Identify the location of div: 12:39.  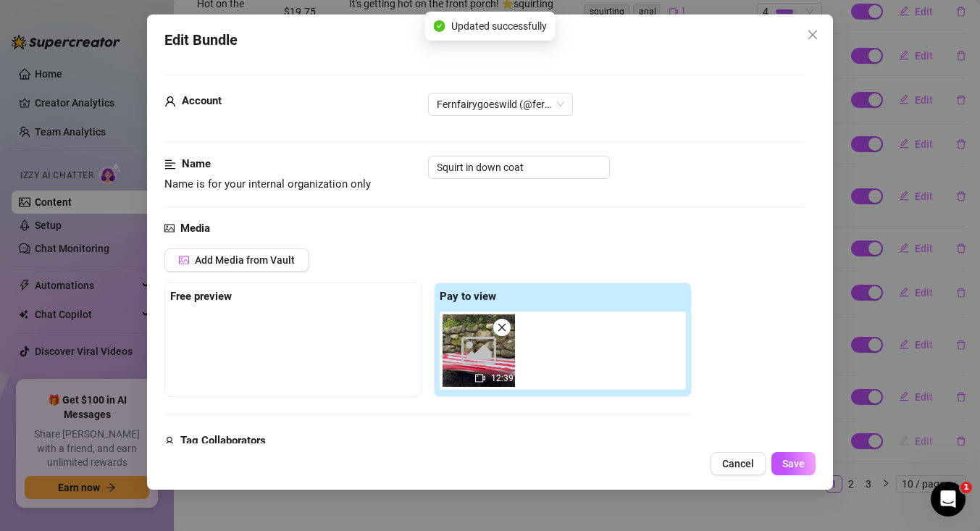
(479, 351).